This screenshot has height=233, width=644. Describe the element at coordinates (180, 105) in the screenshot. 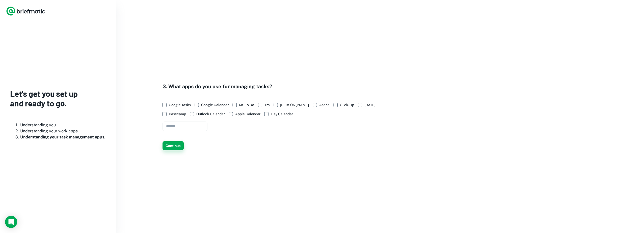

I see `span: Google Tasks` at that location.